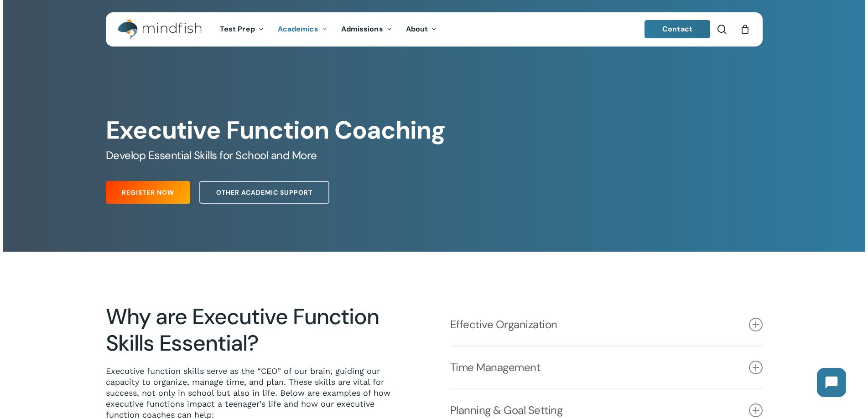 This screenshot has width=868, height=419. What do you see at coordinates (417, 29) in the screenshot?
I see `span: About` at bounding box center [417, 29].